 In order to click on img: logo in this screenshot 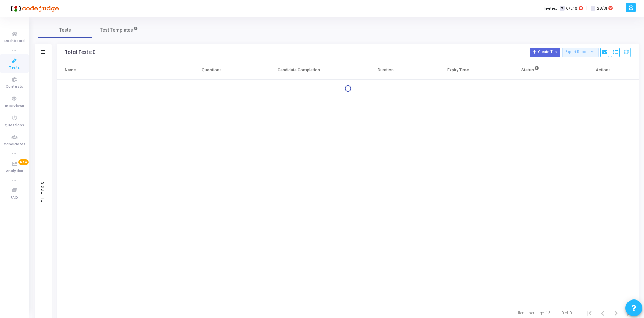, I will do `click(34, 9)`.